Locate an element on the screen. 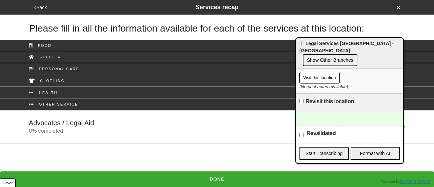 This screenshot has width=434, height=187. div: Other service is located at coordinates (217, 104).